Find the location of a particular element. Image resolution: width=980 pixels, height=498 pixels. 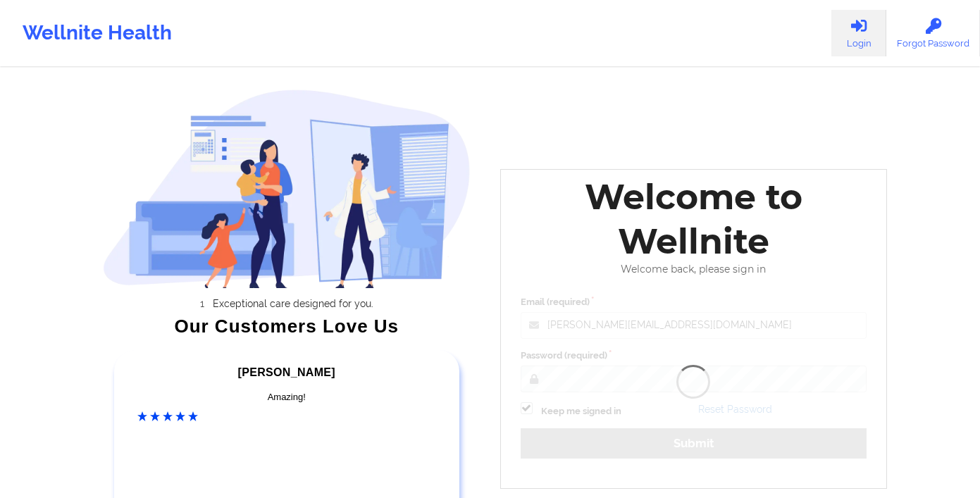

li: Exceptional care designed for you. is located at coordinates (293, 303).